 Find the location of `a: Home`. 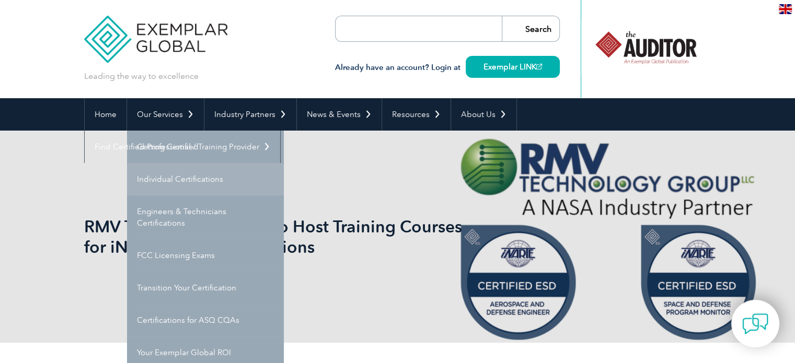

a: Home is located at coordinates (106, 115).